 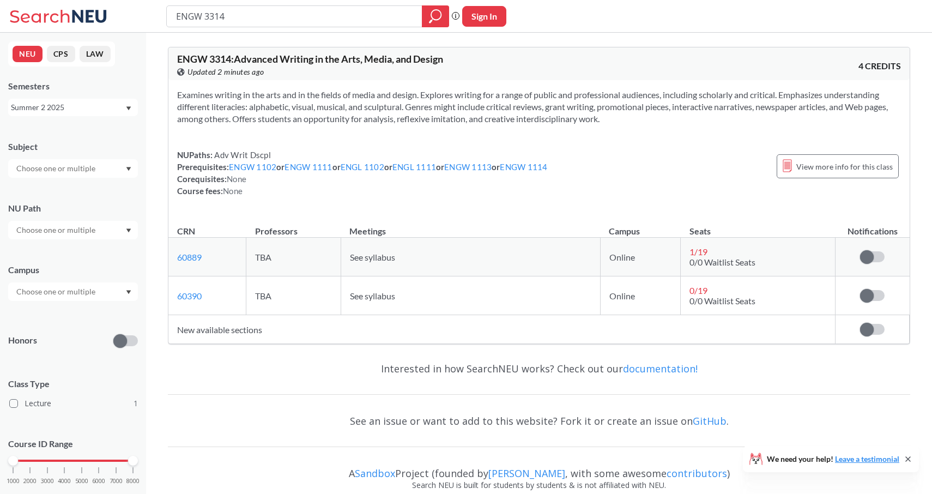 What do you see at coordinates (189, 257) in the screenshot?
I see `a: 60889` at bounding box center [189, 257].